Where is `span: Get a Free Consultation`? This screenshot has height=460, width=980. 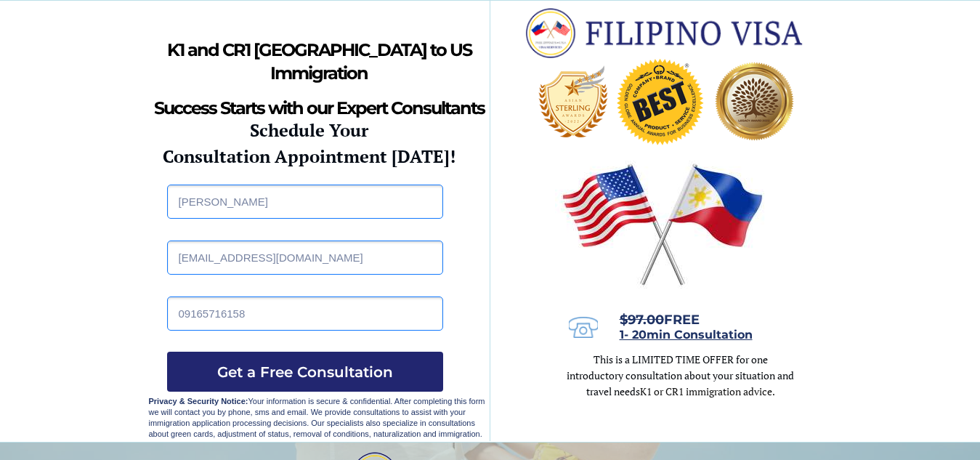
span: Get a Free Consultation is located at coordinates (305, 372).